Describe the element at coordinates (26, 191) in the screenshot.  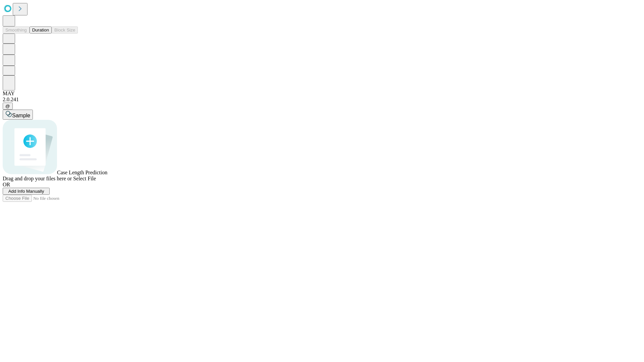
I see `span: Add Info Manually` at that location.